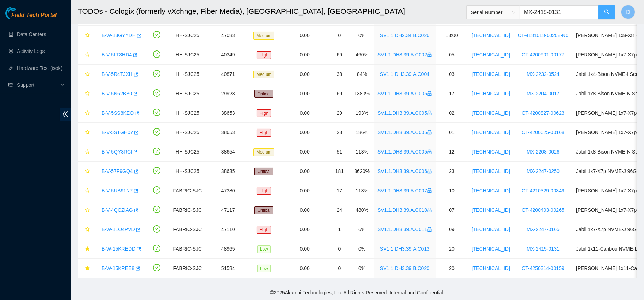  Describe the element at coordinates (117, 55) in the screenshot. I see `a: B-V-5LT3HD4` at that location.